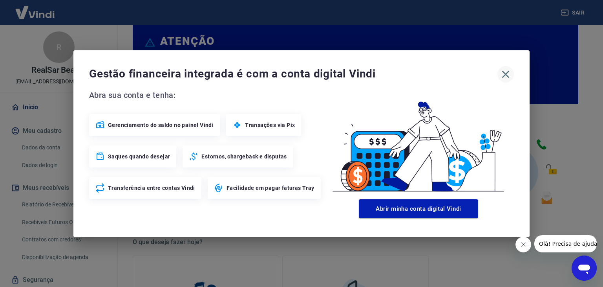 The image size is (603, 287). What do you see at coordinates (35, 9) in the screenshot?
I see `span: Olá! Precisa de ajuda?` at bounding box center [35, 9].